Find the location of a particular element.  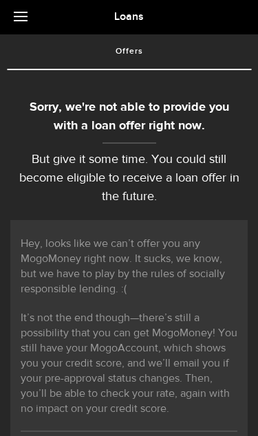

ul: Tabs Navigation is located at coordinates (129, 52).